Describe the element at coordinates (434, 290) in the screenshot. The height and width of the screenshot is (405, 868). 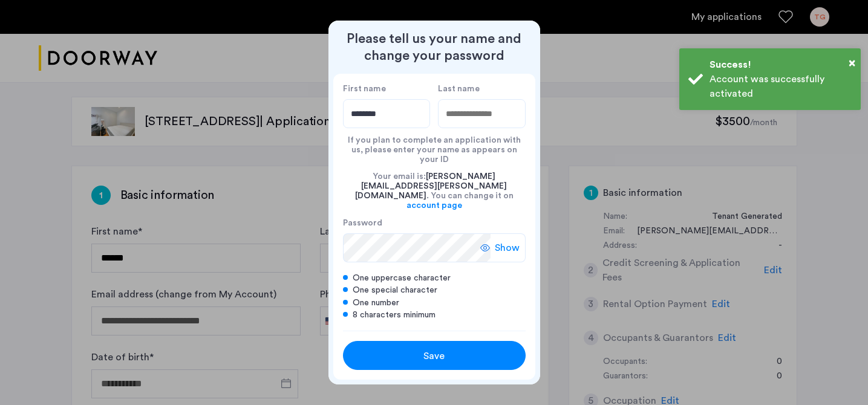
I see `div: One special character` at that location.